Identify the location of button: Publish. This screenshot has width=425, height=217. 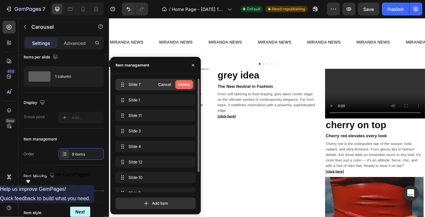
(396, 9).